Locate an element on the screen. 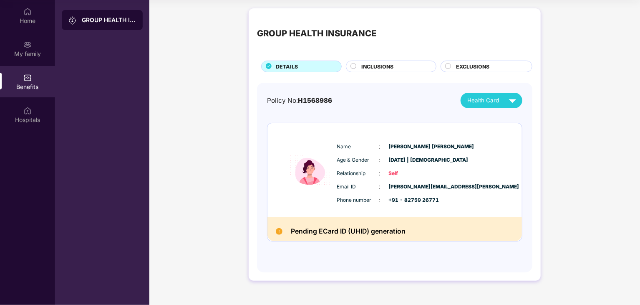  span: Phone number is located at coordinates (358, 200).